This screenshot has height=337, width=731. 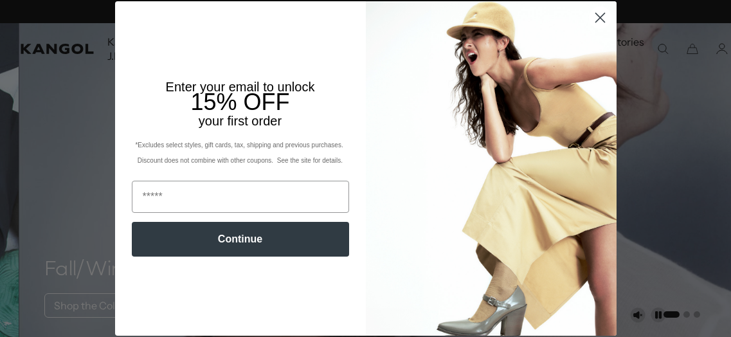 I want to click on input: Email, so click(x=241, y=197).